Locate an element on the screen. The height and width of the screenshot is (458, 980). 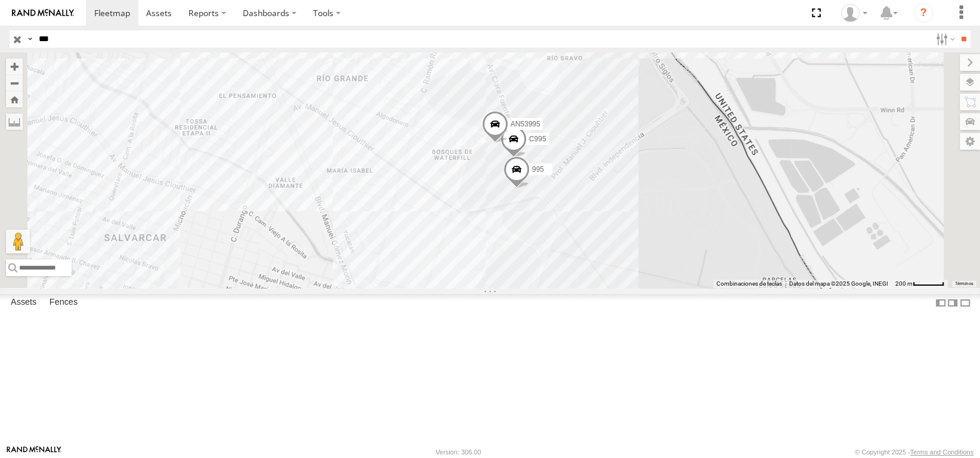
div: © Copyright 2025 - is located at coordinates (914, 452).